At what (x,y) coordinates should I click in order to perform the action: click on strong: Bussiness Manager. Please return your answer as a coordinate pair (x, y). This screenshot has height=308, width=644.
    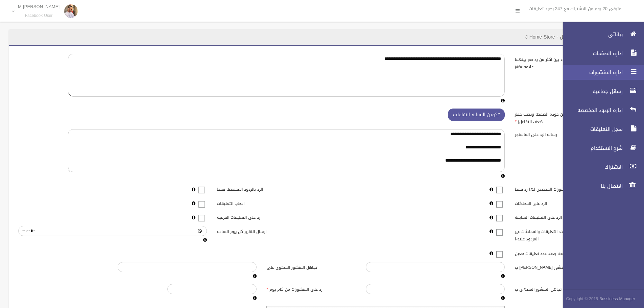
    Looking at the image, I should click on (617, 299).